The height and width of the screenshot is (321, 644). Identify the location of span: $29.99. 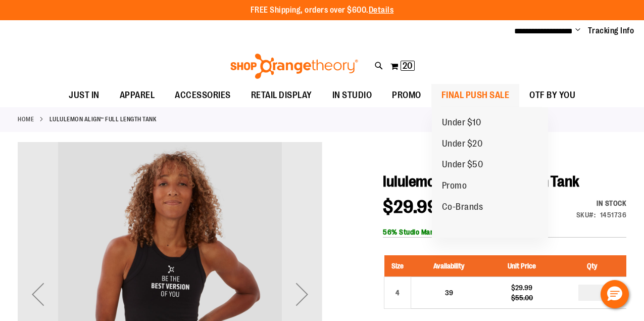
(410, 207).